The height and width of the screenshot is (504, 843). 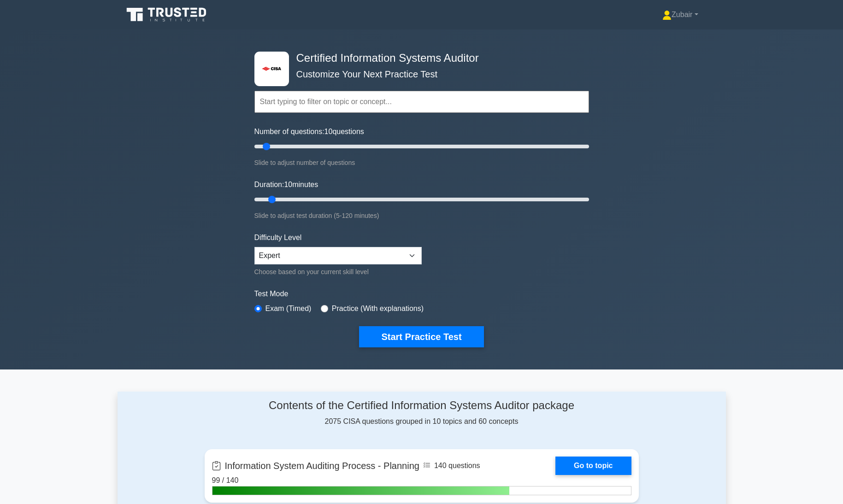 I want to click on label: Difficulty Level, so click(x=278, y=238).